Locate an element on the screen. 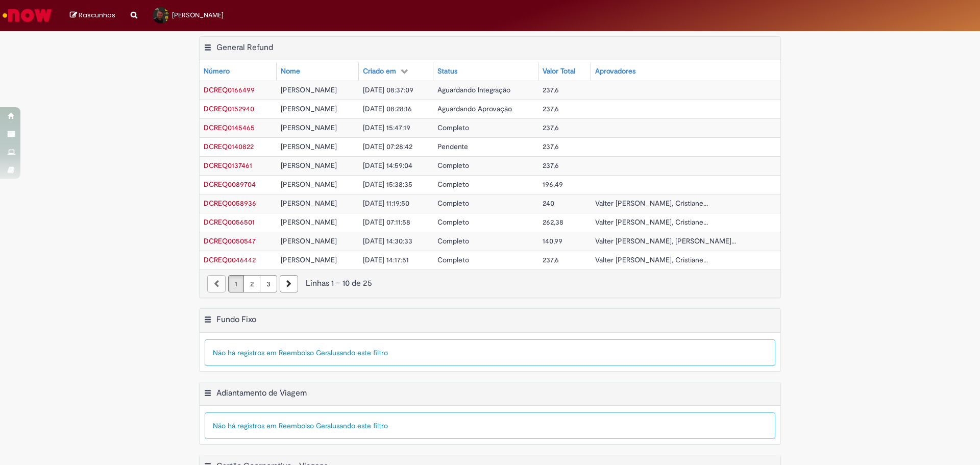  span: Pendente is located at coordinates (453, 146).